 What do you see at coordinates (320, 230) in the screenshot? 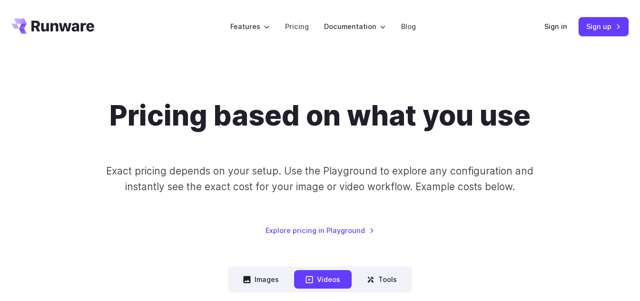
I see `a: Explore pricing in Playground` at bounding box center [320, 230].